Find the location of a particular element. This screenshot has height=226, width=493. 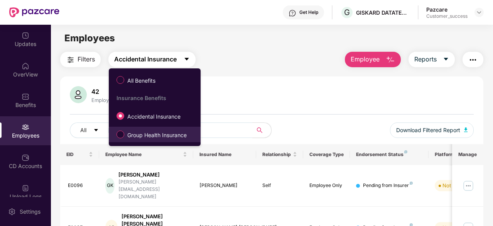

img: svg+xml;base64,PHN2ZyBpZD0iRW1wbG95ZWVzIiB4bWxucz0iaHR0cDovL3d3dy53My5vcmcvMjAwMC9zdmciIHdpZHRoPS... is located at coordinates (25, 127).